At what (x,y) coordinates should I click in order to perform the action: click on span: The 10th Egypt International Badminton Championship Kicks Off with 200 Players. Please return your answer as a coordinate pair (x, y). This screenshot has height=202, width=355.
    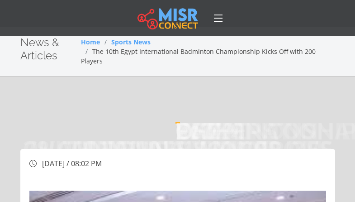
    Looking at the image, I should click on (198, 56).